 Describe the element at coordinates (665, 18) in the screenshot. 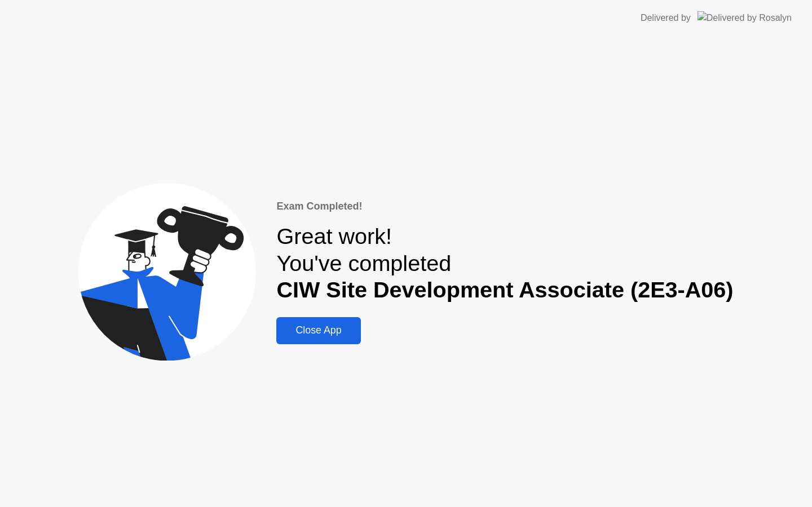

I see `div: Delivered by` at that location.